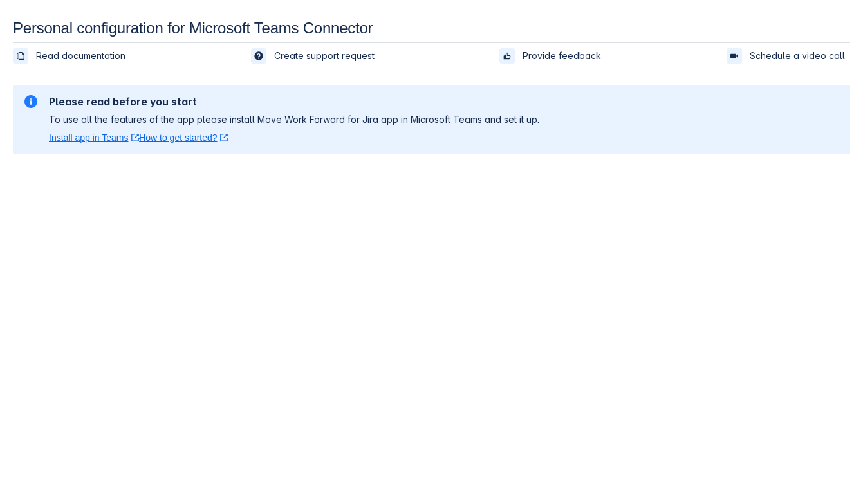 The height and width of the screenshot is (504, 863). Describe the element at coordinates (734, 56) in the screenshot. I see `span: videoCall` at that location.